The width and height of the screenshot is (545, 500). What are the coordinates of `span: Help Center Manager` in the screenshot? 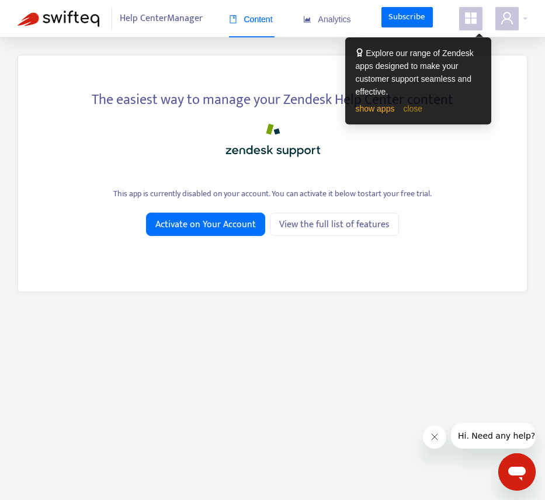 It's located at (161, 19).